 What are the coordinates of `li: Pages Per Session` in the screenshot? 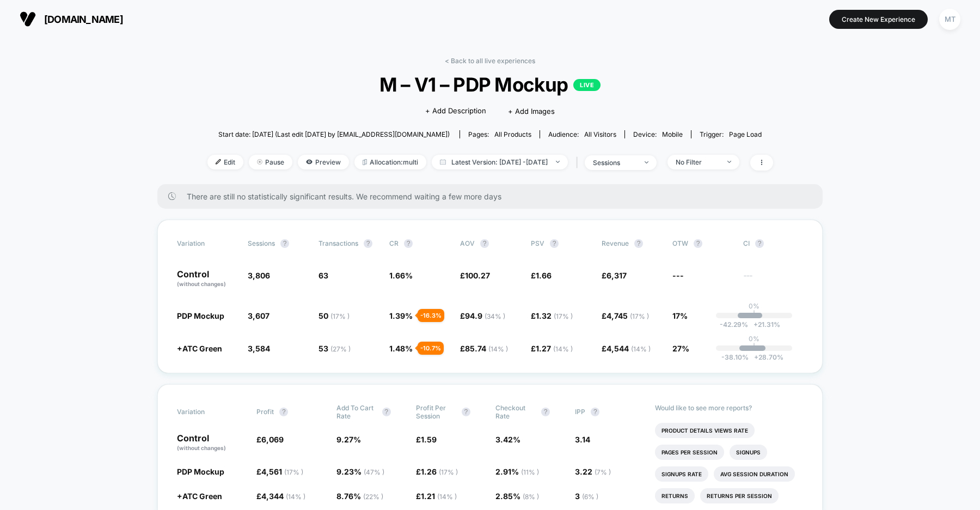 It's located at (689, 452).